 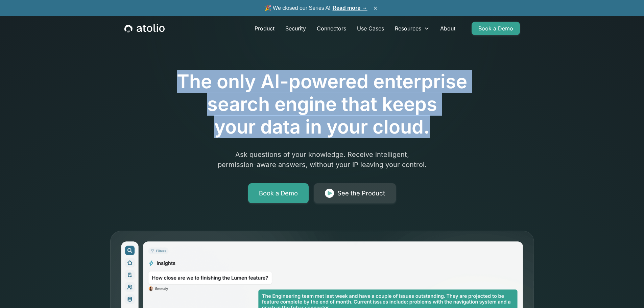 I want to click on h1: The only AI-powered enterprise search engine that keeps your data in your cloud., so click(x=322, y=104).